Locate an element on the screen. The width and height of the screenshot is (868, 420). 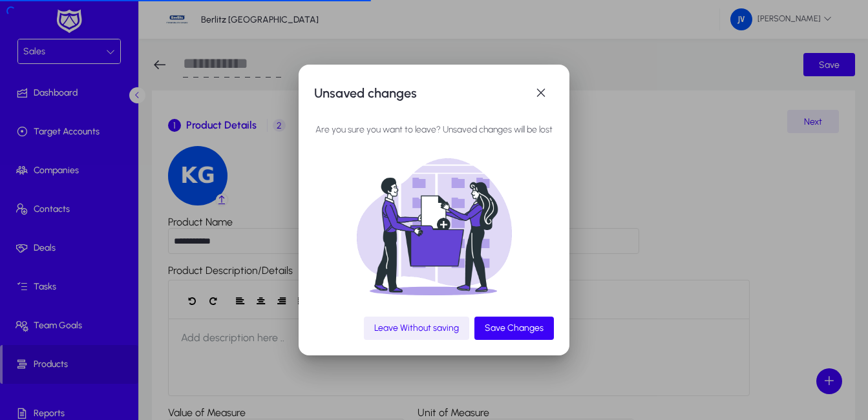
span: Save Changes is located at coordinates (513, 327).